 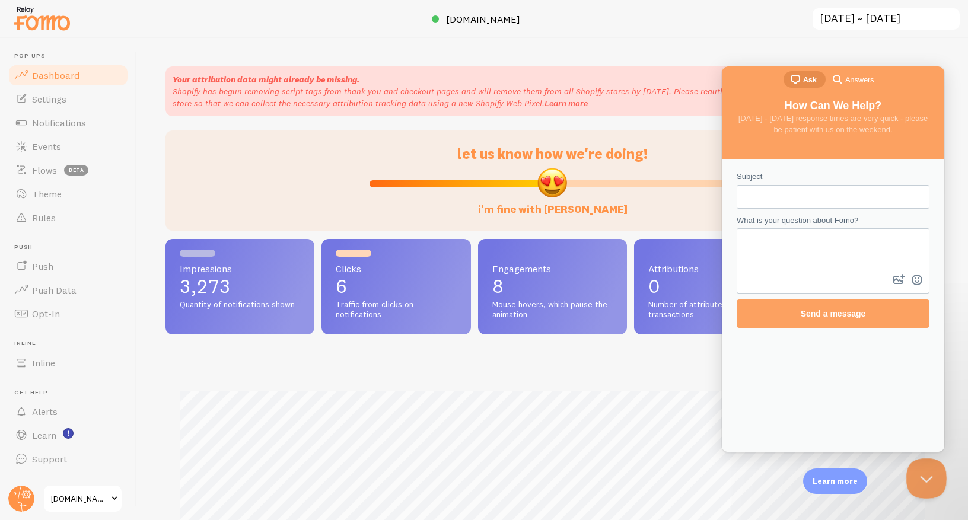 What do you see at coordinates (44, 218) in the screenshot?
I see `span: Rules` at bounding box center [44, 218].